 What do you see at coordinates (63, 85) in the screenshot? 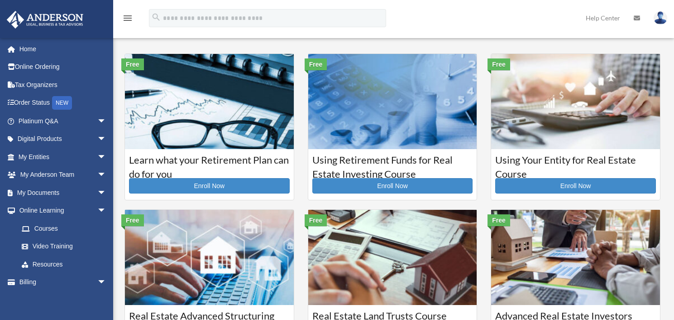
I see `a: Tax Organizers` at bounding box center [63, 85].